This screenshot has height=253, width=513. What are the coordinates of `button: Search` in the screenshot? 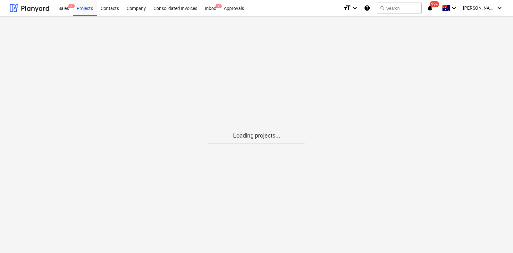 It's located at (399, 8).